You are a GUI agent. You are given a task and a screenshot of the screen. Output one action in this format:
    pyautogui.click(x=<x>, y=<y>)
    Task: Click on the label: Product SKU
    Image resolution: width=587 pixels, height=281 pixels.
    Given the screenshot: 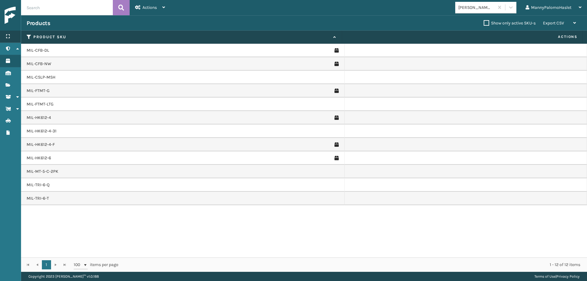 What is the action you would take?
    pyautogui.click(x=182, y=37)
    